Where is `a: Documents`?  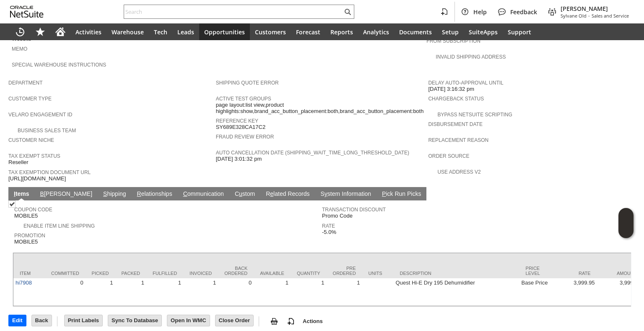 a: Documents is located at coordinates (415, 32).